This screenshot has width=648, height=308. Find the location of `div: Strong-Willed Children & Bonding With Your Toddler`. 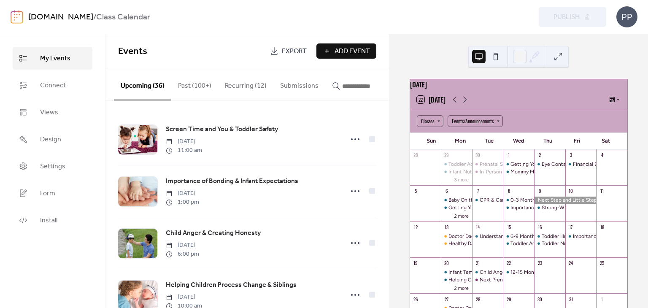

div: Strong-Willed Children & Bonding With Your Toddler is located at coordinates (550, 208).